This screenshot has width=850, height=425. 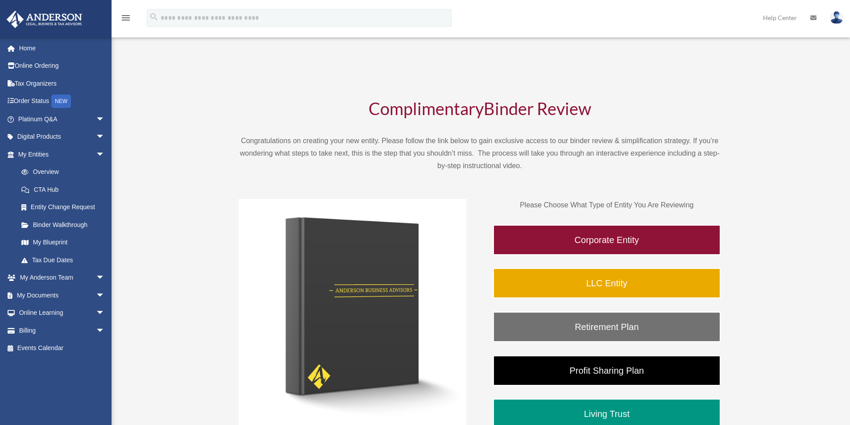 What do you see at coordinates (607, 371) in the screenshot?
I see `a: Profit Sharing Plan` at bounding box center [607, 371].